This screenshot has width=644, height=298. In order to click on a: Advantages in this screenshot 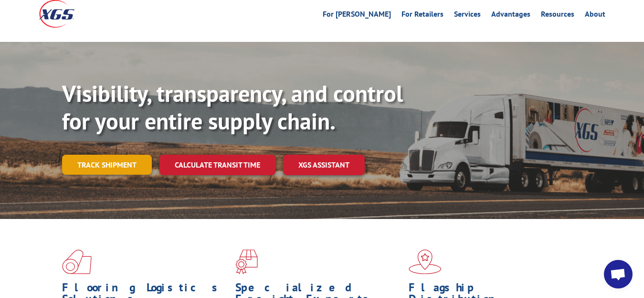, I will do `click(511, 16)`.